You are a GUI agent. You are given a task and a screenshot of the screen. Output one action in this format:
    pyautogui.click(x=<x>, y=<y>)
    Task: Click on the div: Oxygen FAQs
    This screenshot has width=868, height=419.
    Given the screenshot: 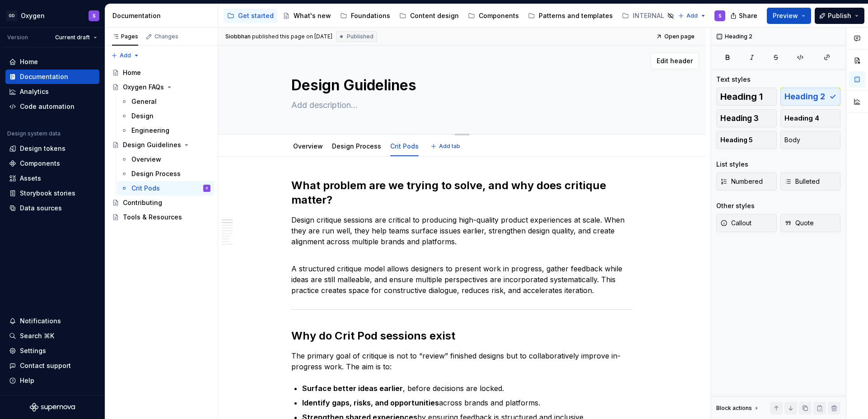 What is the action you would take?
    pyautogui.click(x=143, y=87)
    